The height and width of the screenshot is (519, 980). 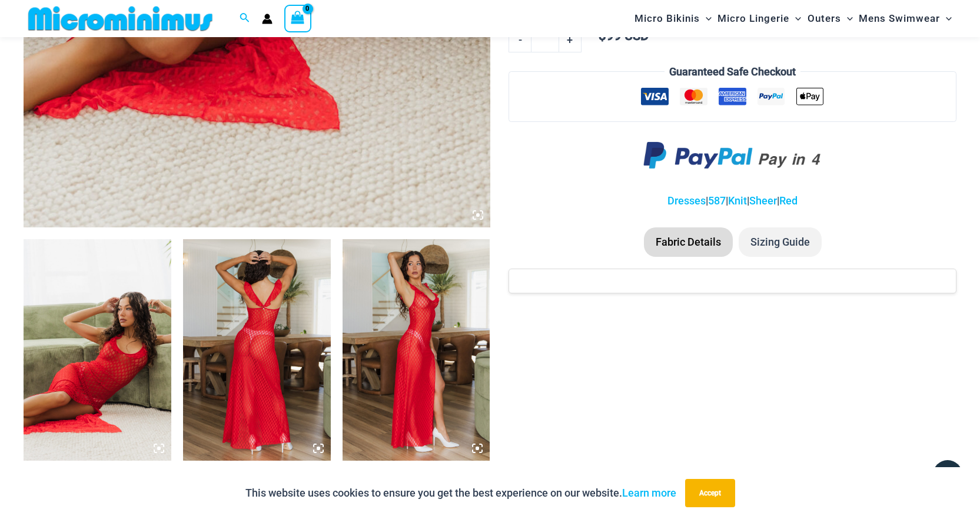 What do you see at coordinates (717, 200) in the screenshot?
I see `a: 587` at bounding box center [717, 200].